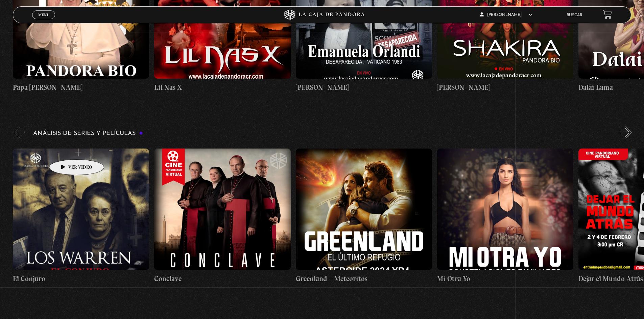  Describe the element at coordinates (18, 133) in the screenshot. I see `button: Previous` at that location.